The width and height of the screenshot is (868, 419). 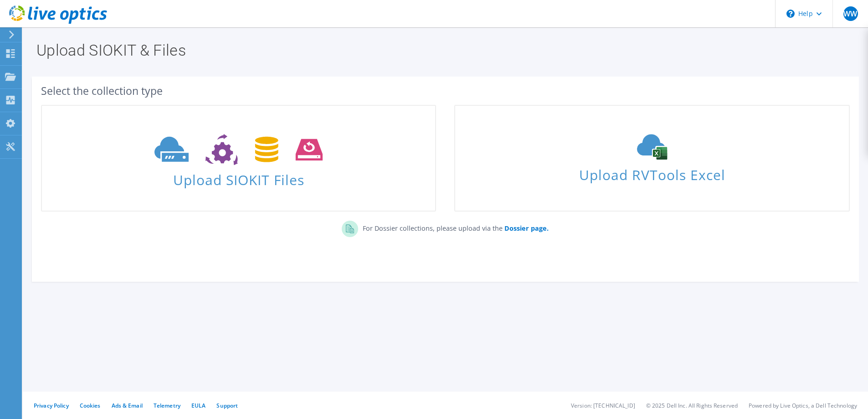 What do you see at coordinates (127, 405) in the screenshot?
I see `a: Ads & Email` at bounding box center [127, 405].